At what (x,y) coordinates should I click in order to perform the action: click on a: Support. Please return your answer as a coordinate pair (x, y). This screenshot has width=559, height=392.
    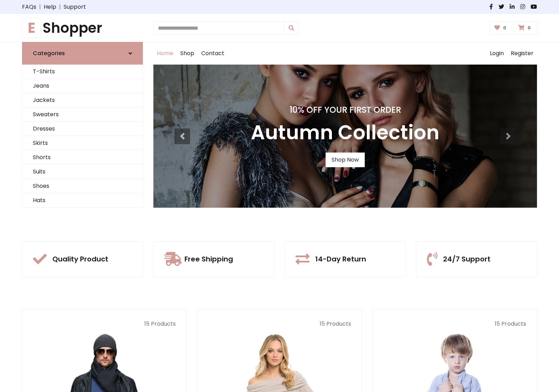
    Looking at the image, I should click on (75, 7).